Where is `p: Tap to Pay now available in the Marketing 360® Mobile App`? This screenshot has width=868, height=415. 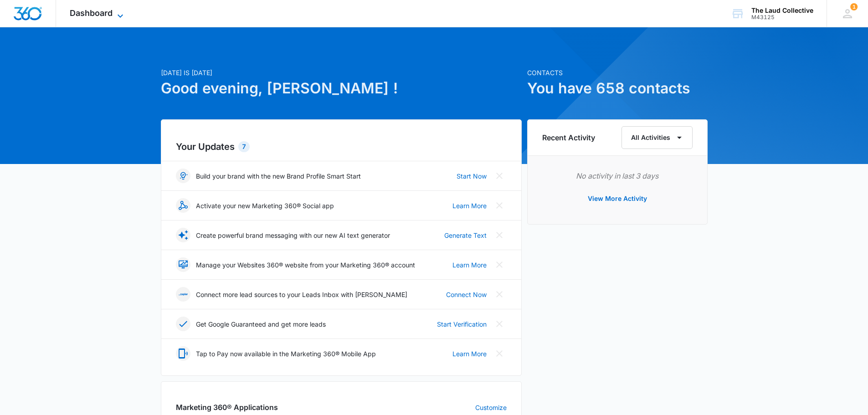 p: Tap to Pay now available in the Marketing 360® Mobile App is located at coordinates (286, 354).